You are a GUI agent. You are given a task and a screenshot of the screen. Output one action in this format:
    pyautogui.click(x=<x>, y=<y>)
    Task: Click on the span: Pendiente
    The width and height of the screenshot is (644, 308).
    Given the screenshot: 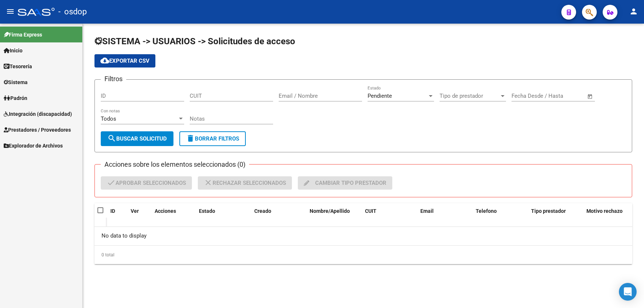 What is the action you would take?
    pyautogui.click(x=380, y=96)
    